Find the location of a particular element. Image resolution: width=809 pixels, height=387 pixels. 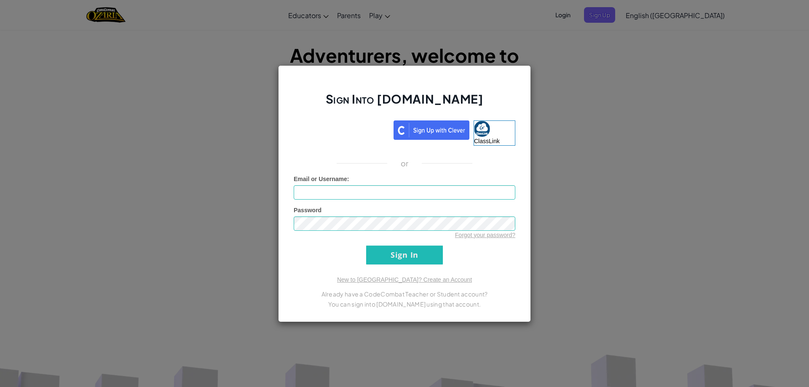

span: ClassLink is located at coordinates (486, 141).